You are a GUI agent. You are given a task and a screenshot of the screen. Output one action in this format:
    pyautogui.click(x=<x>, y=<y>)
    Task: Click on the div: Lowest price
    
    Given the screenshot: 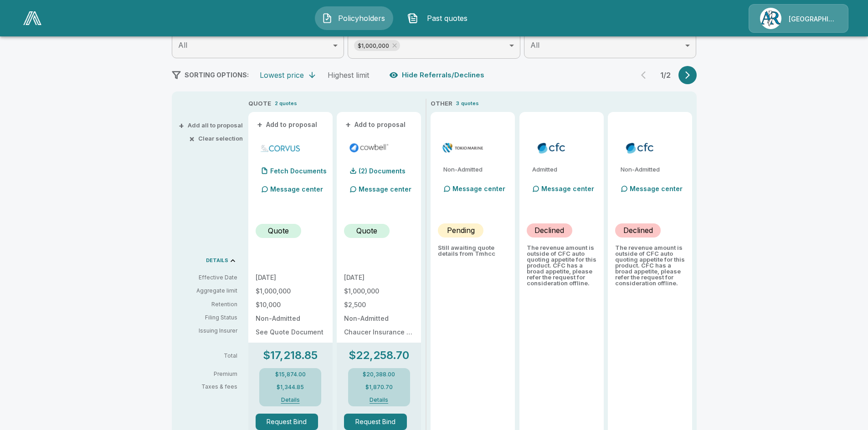 What is the action you would take?
    pyautogui.click(x=281, y=75)
    